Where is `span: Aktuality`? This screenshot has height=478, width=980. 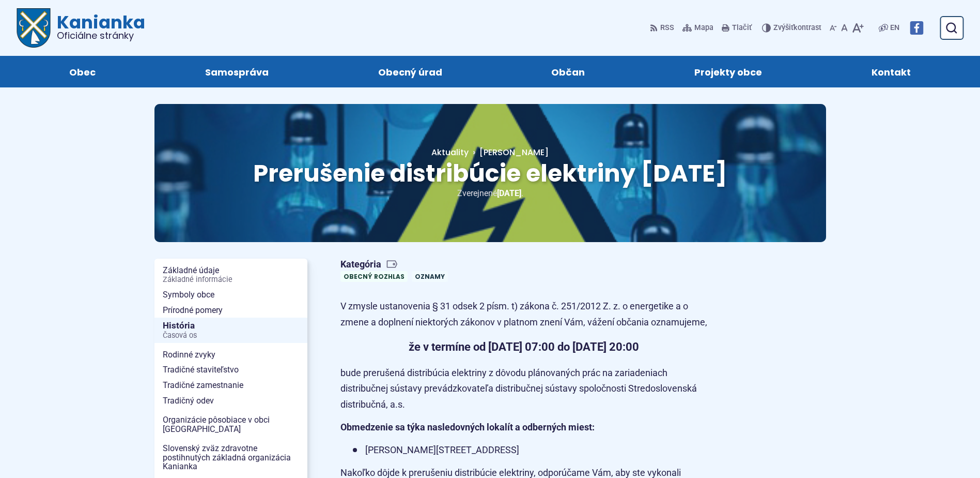
span: Aktuality is located at coordinates (450, 152).